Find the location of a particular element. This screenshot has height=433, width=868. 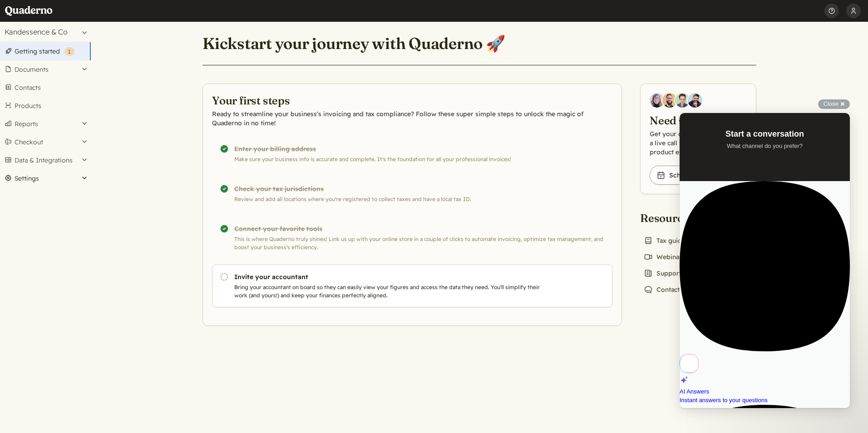

a: Schedule a call is located at coordinates (687, 175).